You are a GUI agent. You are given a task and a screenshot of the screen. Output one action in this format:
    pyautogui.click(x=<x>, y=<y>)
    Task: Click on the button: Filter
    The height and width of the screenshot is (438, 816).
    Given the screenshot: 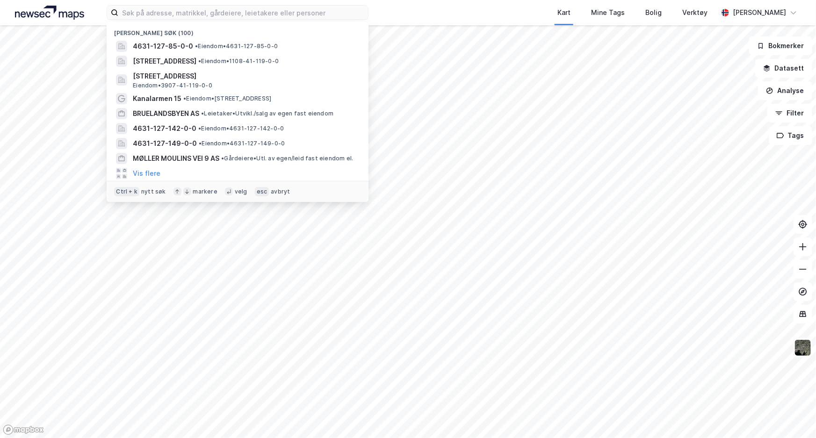 What is the action you would take?
    pyautogui.click(x=790, y=113)
    